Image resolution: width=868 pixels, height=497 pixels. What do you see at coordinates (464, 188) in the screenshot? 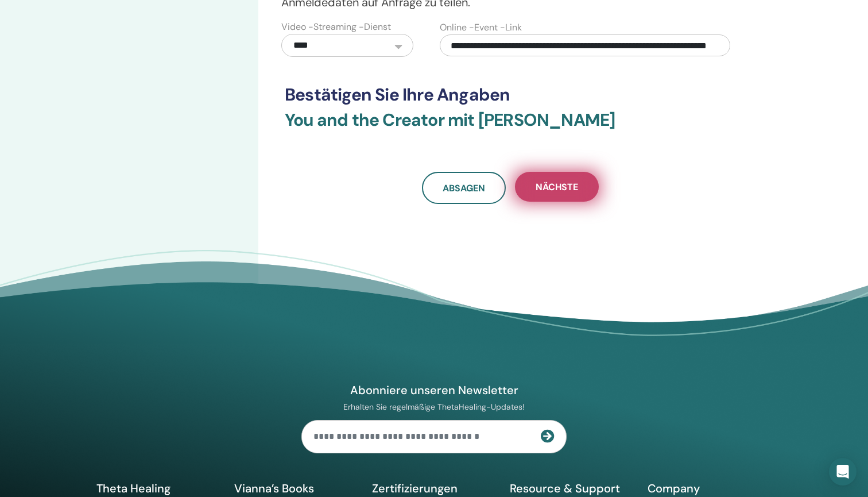
I see `a: Absagen` at bounding box center [464, 188].